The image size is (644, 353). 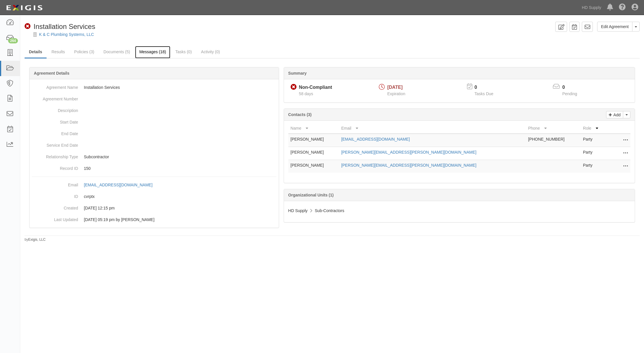 What do you see at coordinates (55, 207) in the screenshot?
I see `dt: Created` at bounding box center [55, 207].